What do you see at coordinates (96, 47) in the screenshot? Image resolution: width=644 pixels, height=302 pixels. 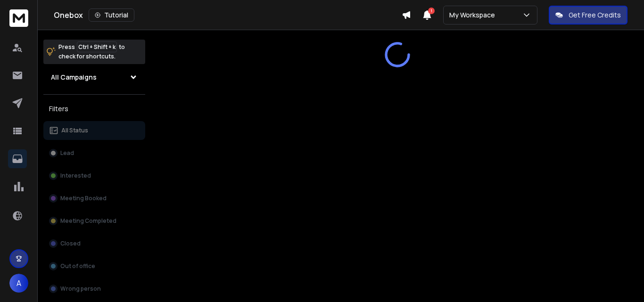 I see `span: Ctrl + Shift + k` at bounding box center [96, 47].